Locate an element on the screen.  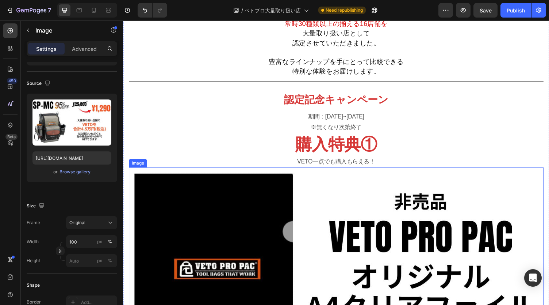
p: VETO一点でも購入もらえる！ is located at coordinates (219, 145).